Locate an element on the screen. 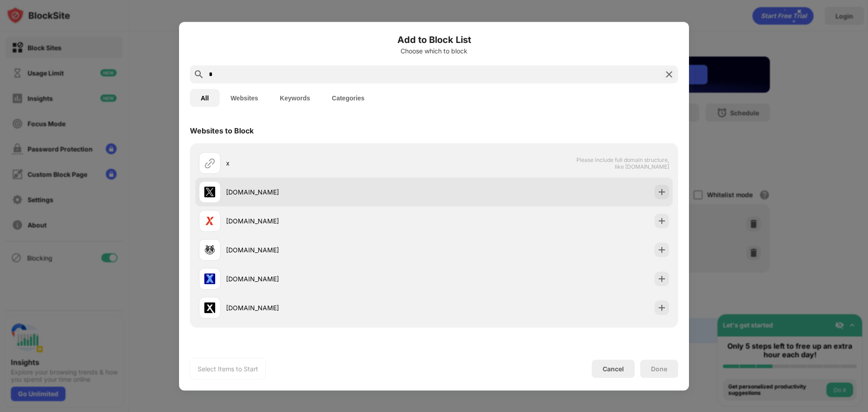  div: Select Items to Start is located at coordinates (228, 368).